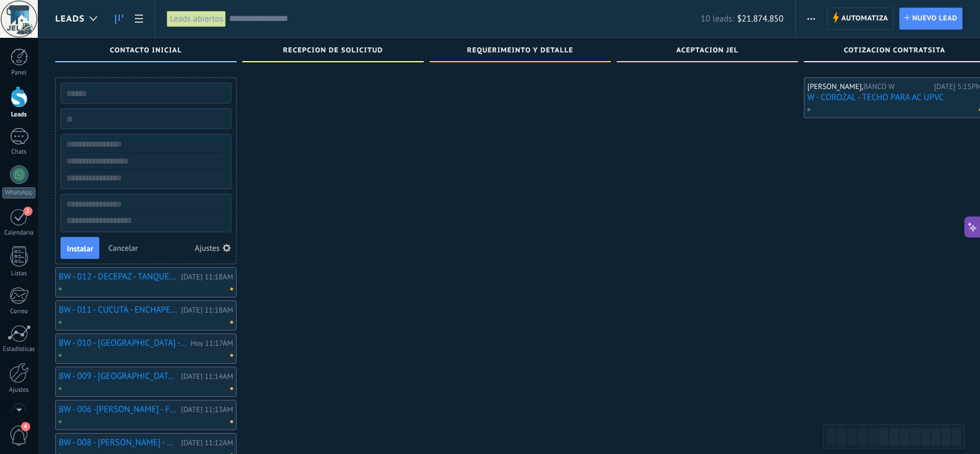  What do you see at coordinates (19, 152) in the screenshot?
I see `div: Chats` at bounding box center [19, 152].